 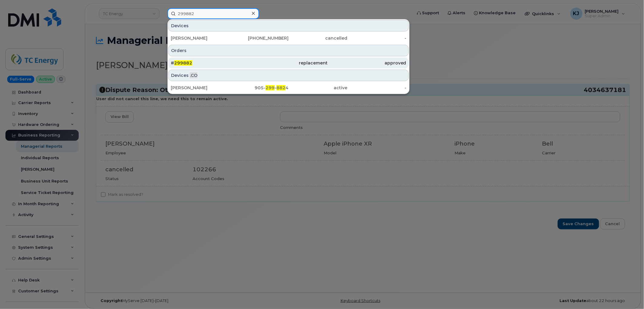 What do you see at coordinates (193, 76) in the screenshot?
I see `span: .CO` at bounding box center [193, 76].